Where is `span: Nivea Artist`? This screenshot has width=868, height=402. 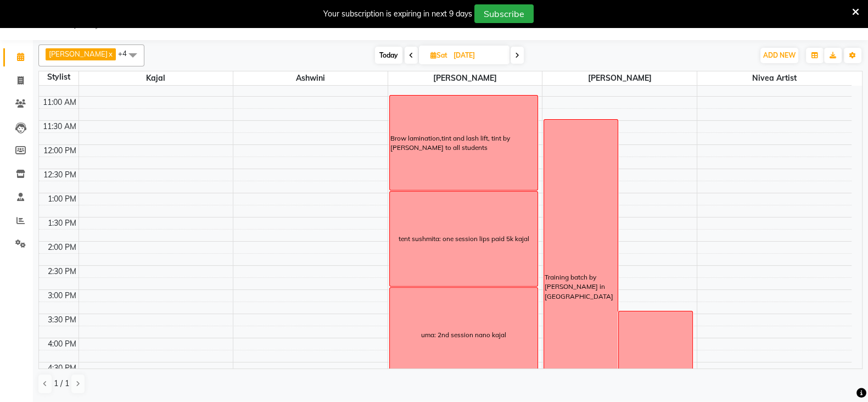
span: Nivea Artist is located at coordinates (774, 78).